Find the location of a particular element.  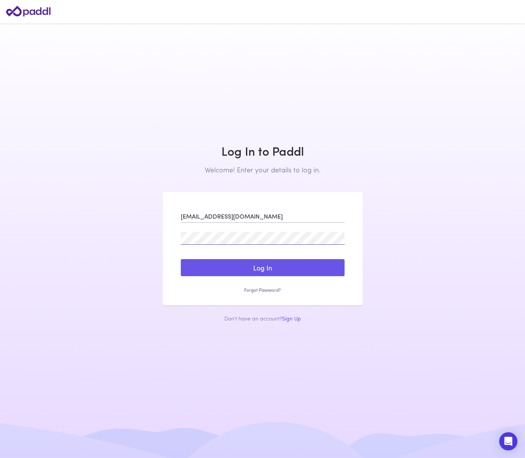

button: Log In is located at coordinates (262, 268).